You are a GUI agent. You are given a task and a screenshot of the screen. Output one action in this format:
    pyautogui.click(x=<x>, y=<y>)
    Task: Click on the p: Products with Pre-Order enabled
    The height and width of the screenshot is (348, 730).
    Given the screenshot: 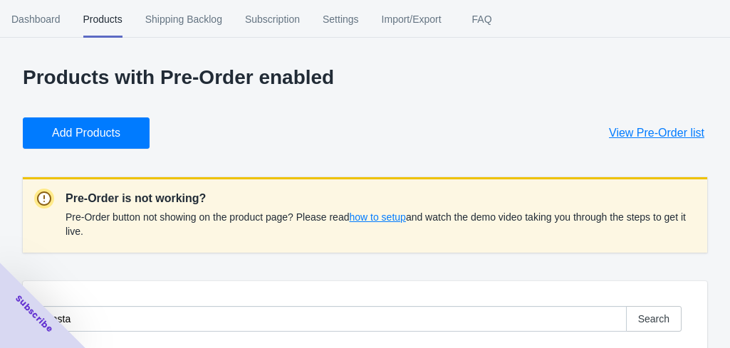 What is the action you would take?
    pyautogui.click(x=365, y=78)
    